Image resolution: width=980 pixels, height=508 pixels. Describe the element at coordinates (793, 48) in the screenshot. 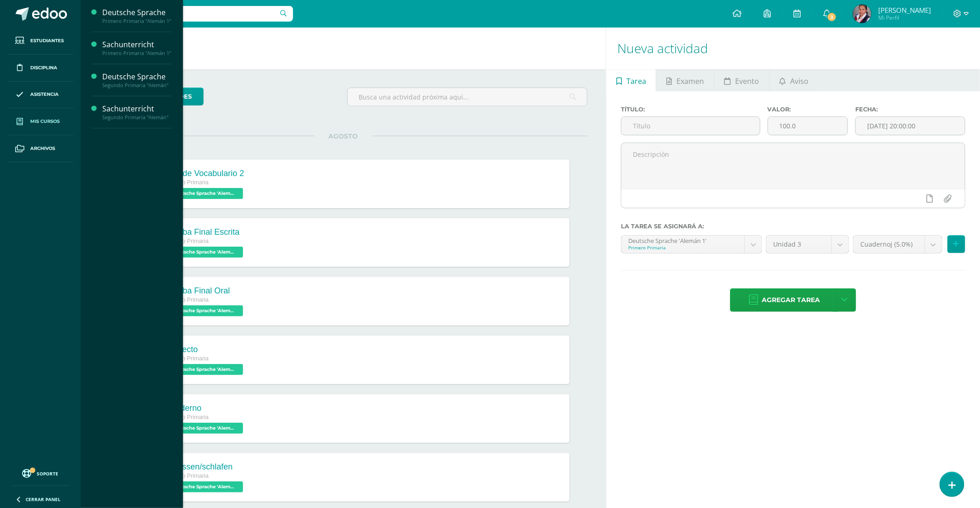

I see `h1: Nueva actividad` at that location.